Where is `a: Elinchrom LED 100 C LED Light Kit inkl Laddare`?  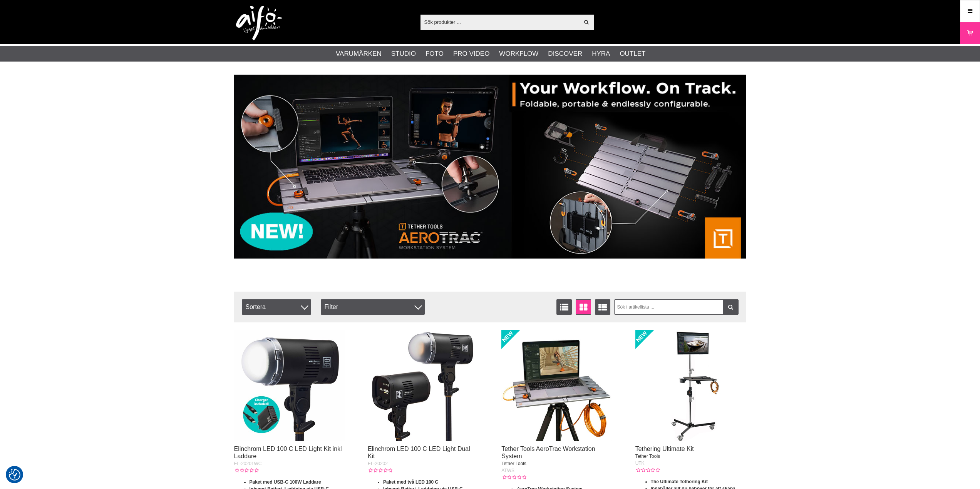
a: Elinchrom LED 100 C LED Light Kit inkl Laddare is located at coordinates (288, 453).